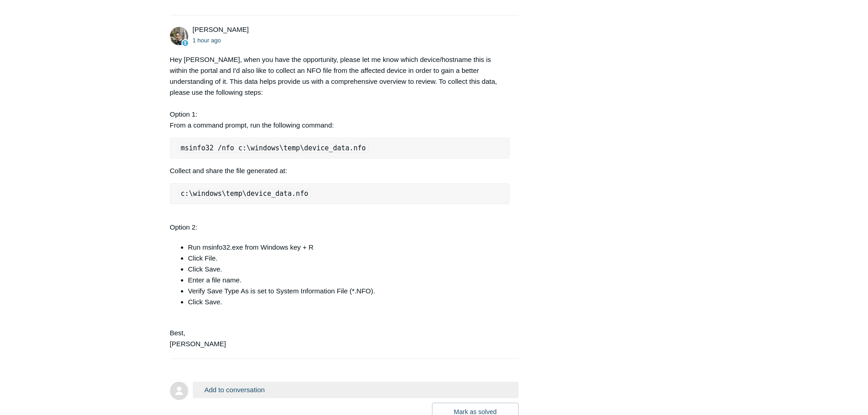 This screenshot has height=415, width=868. What do you see at coordinates (349, 291) in the screenshot?
I see `li: Verify Save Type As is set to System Information File (*.NFO).` at bounding box center [349, 291].